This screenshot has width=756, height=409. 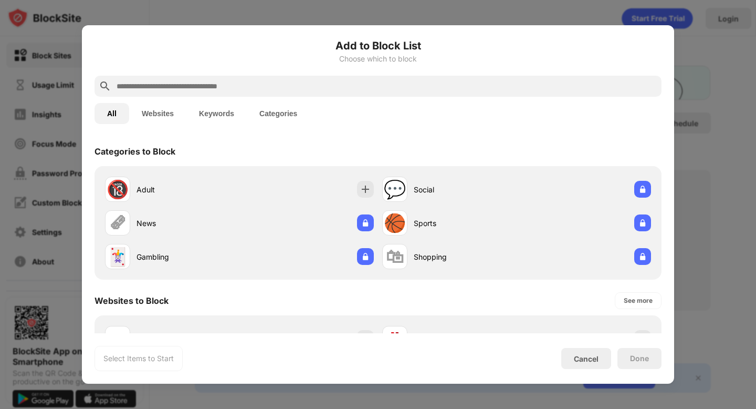 What do you see at coordinates (139, 358) in the screenshot?
I see `div: Select Items to Start` at bounding box center [139, 358].